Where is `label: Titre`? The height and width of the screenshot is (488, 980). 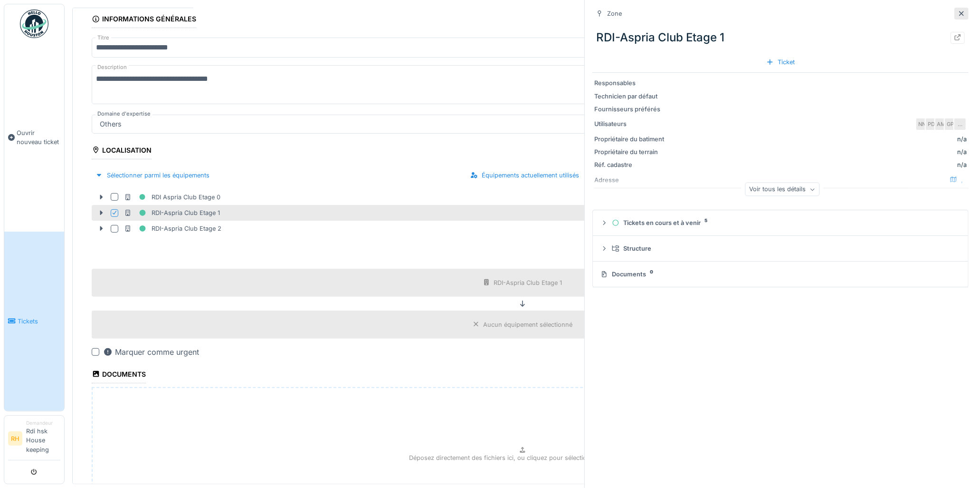 label: Titre is located at coordinates (103, 37).